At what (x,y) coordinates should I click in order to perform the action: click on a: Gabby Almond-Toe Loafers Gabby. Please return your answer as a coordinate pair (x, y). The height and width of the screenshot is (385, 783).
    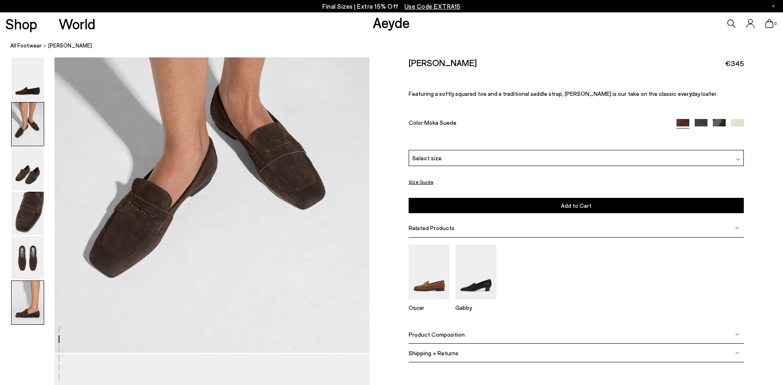
    Looking at the image, I should click on (476, 302).